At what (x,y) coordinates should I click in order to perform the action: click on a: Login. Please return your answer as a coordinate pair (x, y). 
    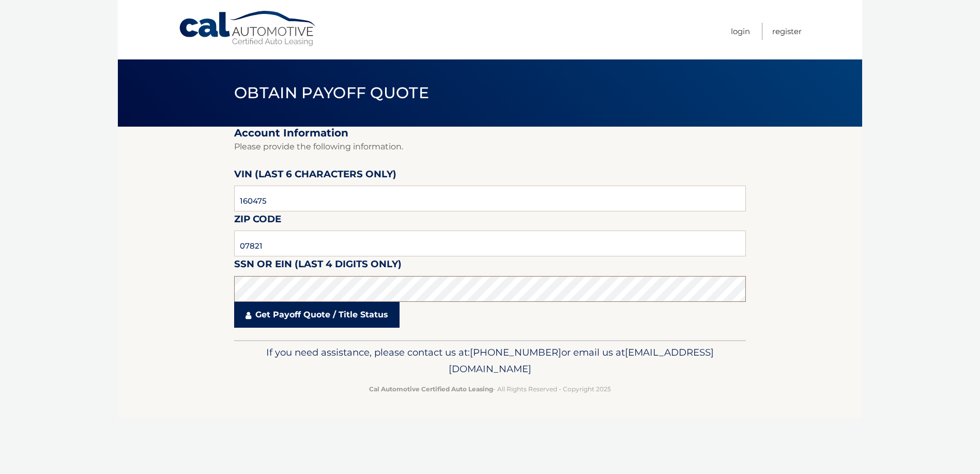
    Looking at the image, I should click on (740, 31).